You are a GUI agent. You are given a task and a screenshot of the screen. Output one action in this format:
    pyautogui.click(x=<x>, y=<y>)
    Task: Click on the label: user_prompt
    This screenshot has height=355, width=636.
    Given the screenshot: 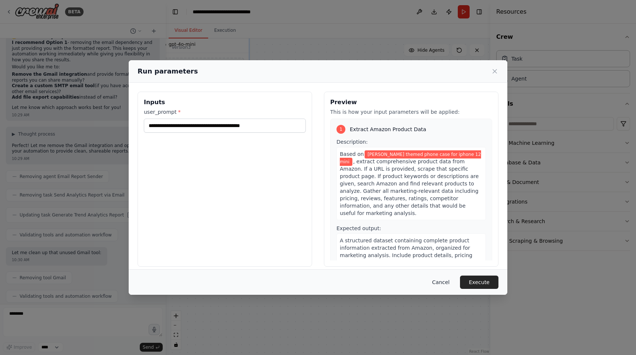 What is the action you would take?
    pyautogui.click(x=225, y=112)
    